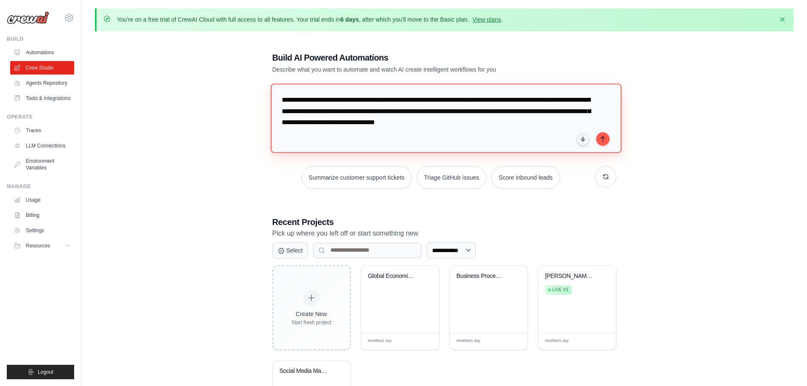 This screenshot has width=807, height=386. What do you see at coordinates (42, 246) in the screenshot?
I see `button: Resources` at bounding box center [42, 246].